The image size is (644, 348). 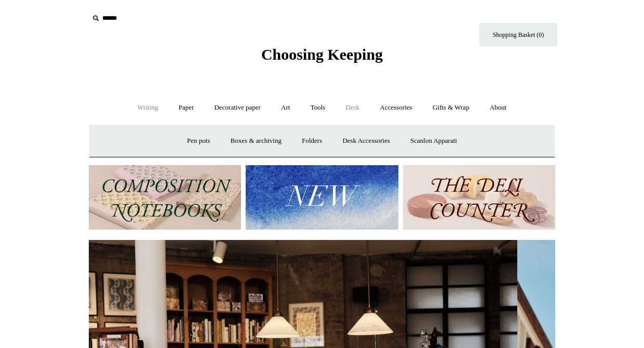 I want to click on a: About, so click(x=498, y=108).